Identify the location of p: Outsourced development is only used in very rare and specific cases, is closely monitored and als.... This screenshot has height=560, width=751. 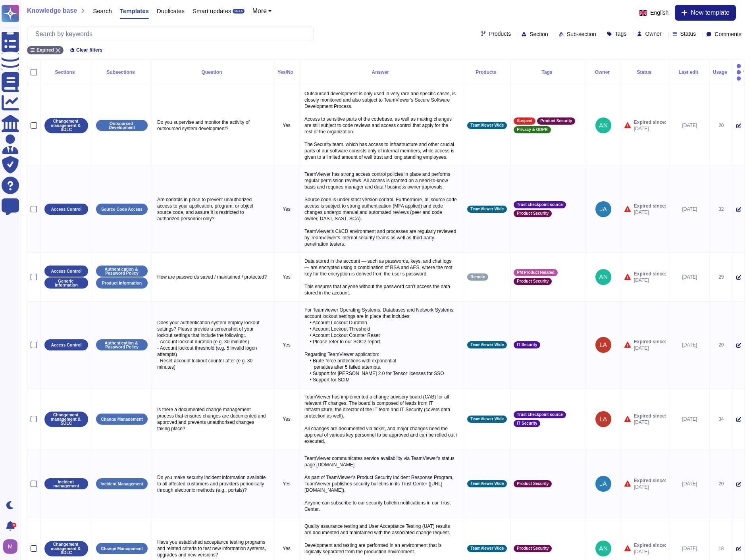
(381, 126).